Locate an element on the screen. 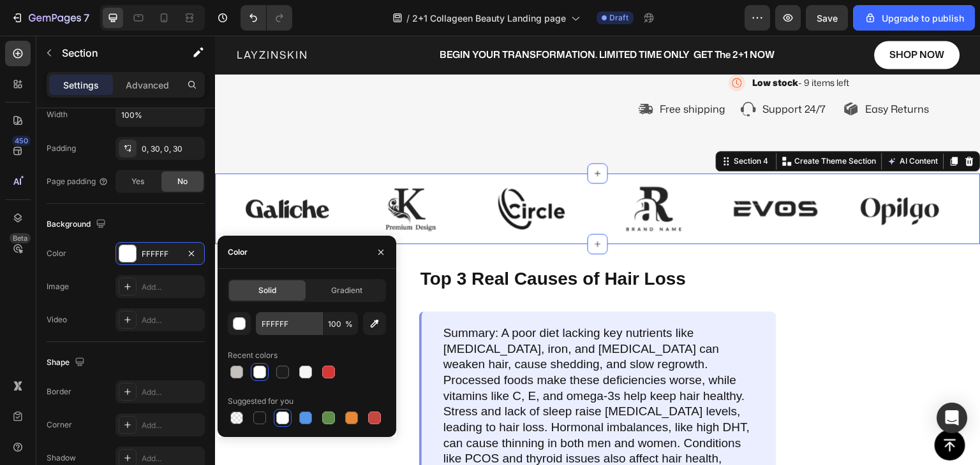  button: 7 is located at coordinates (50, 18).